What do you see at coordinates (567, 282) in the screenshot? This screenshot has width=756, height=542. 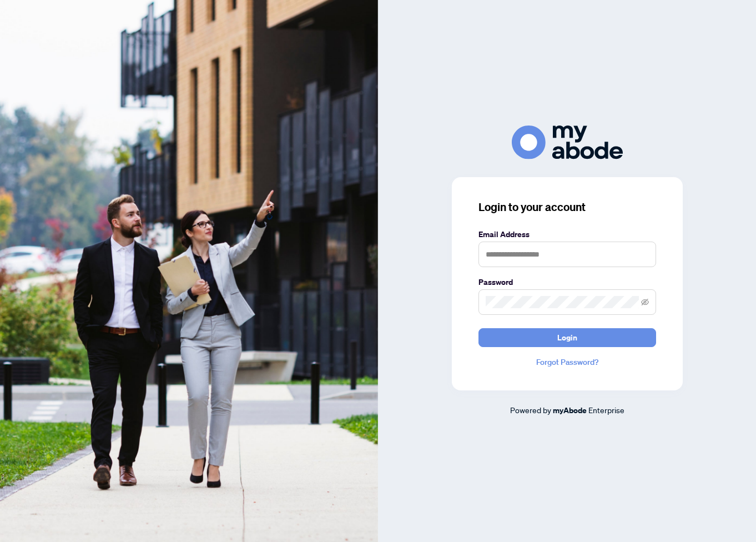 I see `label: Password` at bounding box center [567, 282].